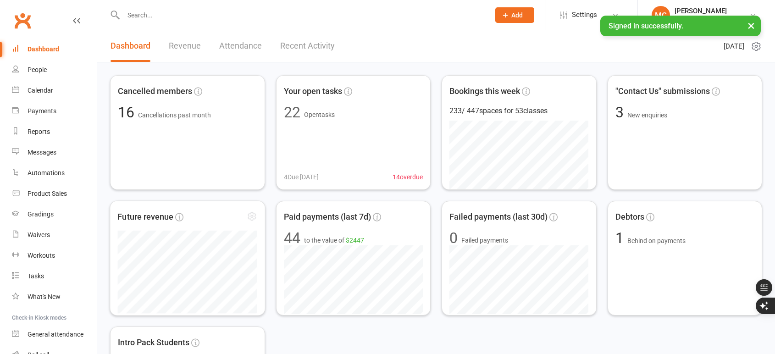 This screenshot has height=354, width=775. Describe the element at coordinates (54, 235) in the screenshot. I see `a: Waivers` at that location.